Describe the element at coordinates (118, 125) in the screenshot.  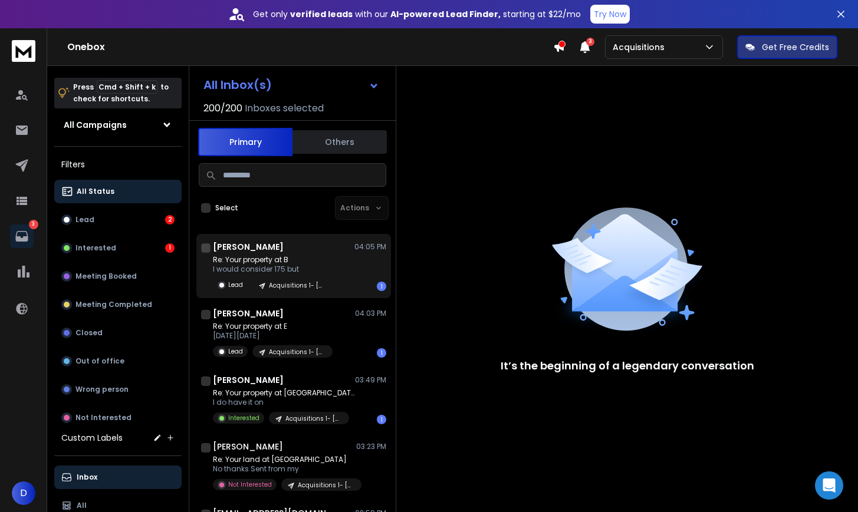
I see `button: All Campaigns` at that location.